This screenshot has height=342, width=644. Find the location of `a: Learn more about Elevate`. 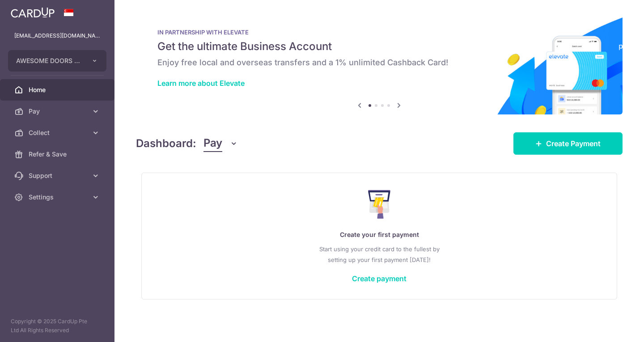

a: Learn more about Elevate is located at coordinates (201, 83).